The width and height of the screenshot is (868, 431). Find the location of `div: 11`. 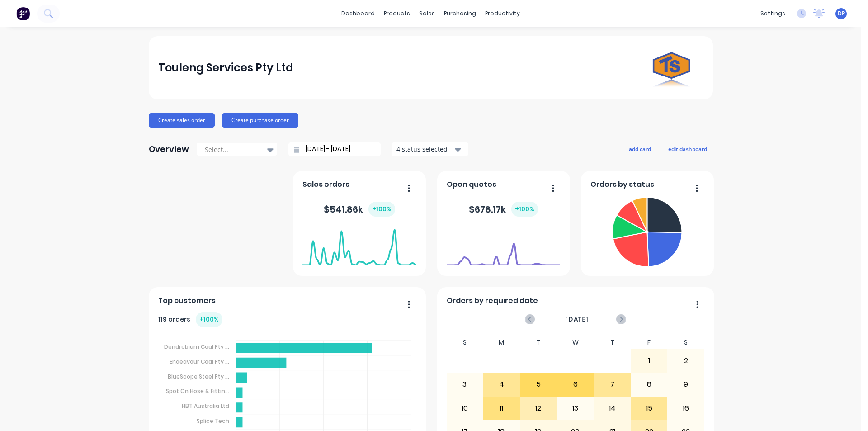

div: 11 is located at coordinates (502, 408).